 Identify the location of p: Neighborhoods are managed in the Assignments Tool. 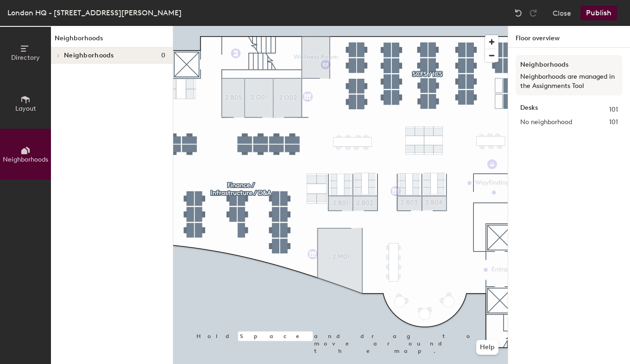
(569, 81).